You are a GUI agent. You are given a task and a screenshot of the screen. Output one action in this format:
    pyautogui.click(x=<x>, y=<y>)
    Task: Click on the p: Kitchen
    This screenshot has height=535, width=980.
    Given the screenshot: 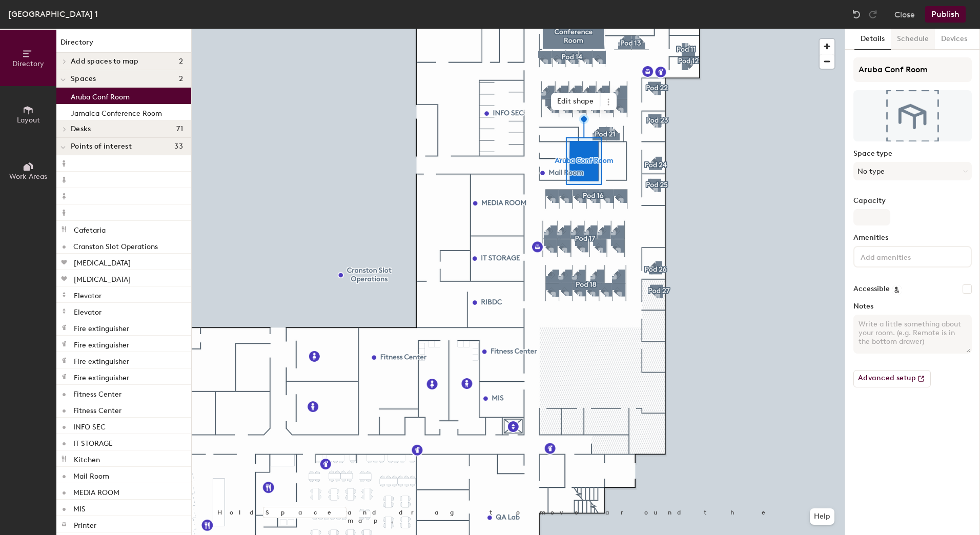 What is the action you would take?
    pyautogui.click(x=86, y=458)
    